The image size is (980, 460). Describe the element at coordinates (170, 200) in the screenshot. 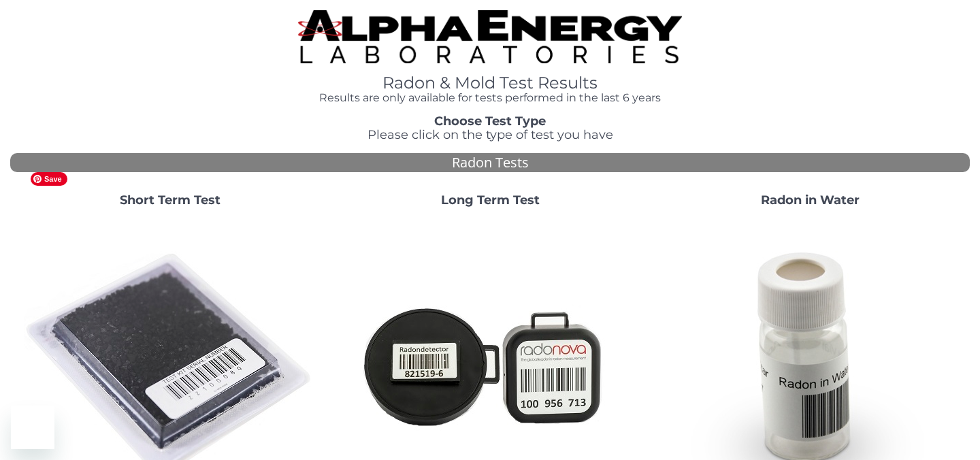

I see `strong: Short Term Test` at that location.